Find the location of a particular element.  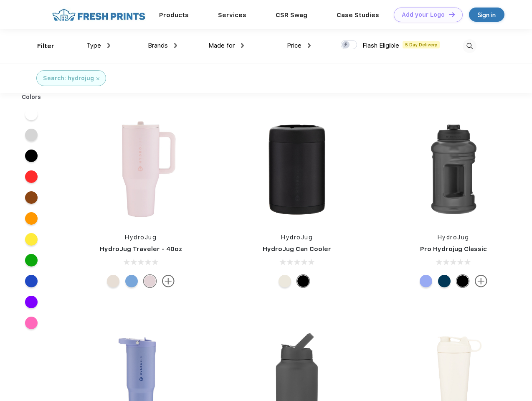

div: Colors is located at coordinates (32, 97).